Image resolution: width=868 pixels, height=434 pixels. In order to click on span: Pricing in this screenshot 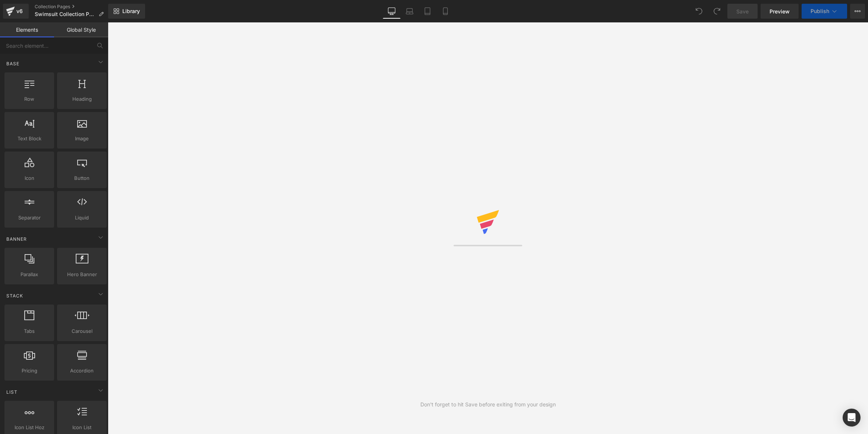, I will do `click(29, 370)`.